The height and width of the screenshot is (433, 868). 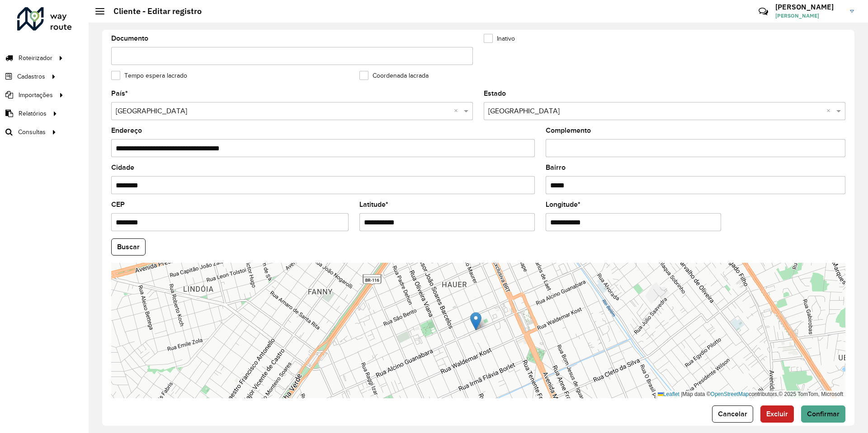 What do you see at coordinates (129, 247) in the screenshot?
I see `button: Buscar` at bounding box center [129, 247].